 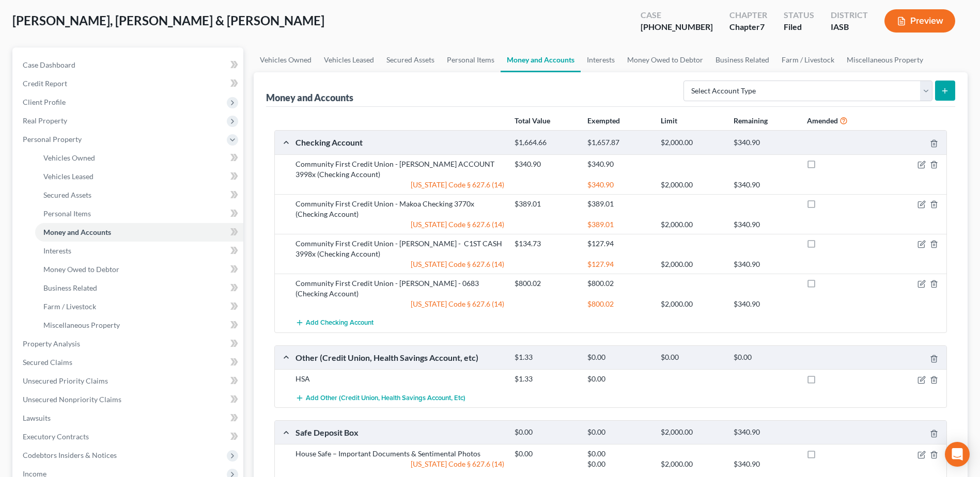 I want to click on span: Case Dashboard, so click(x=49, y=64).